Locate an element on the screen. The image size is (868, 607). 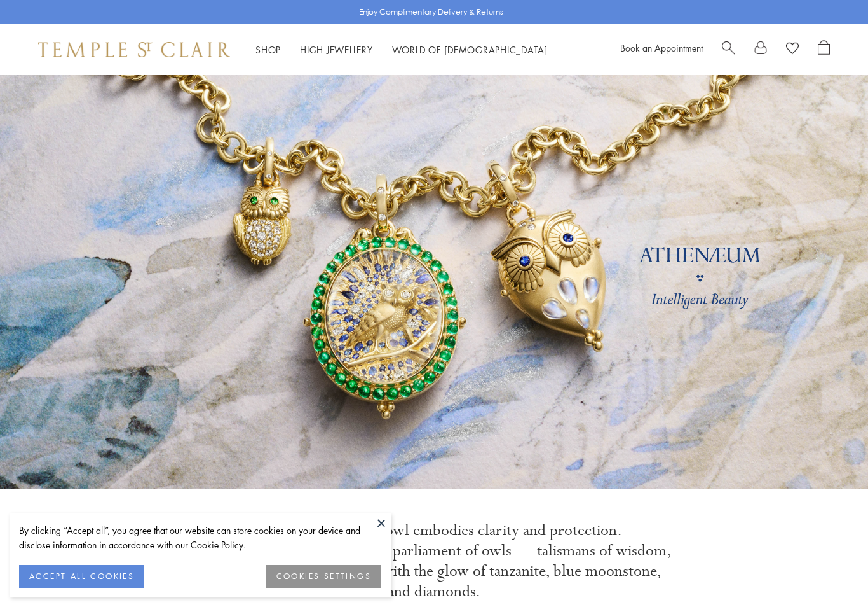
a: ShopShop is located at coordinates (268, 50).